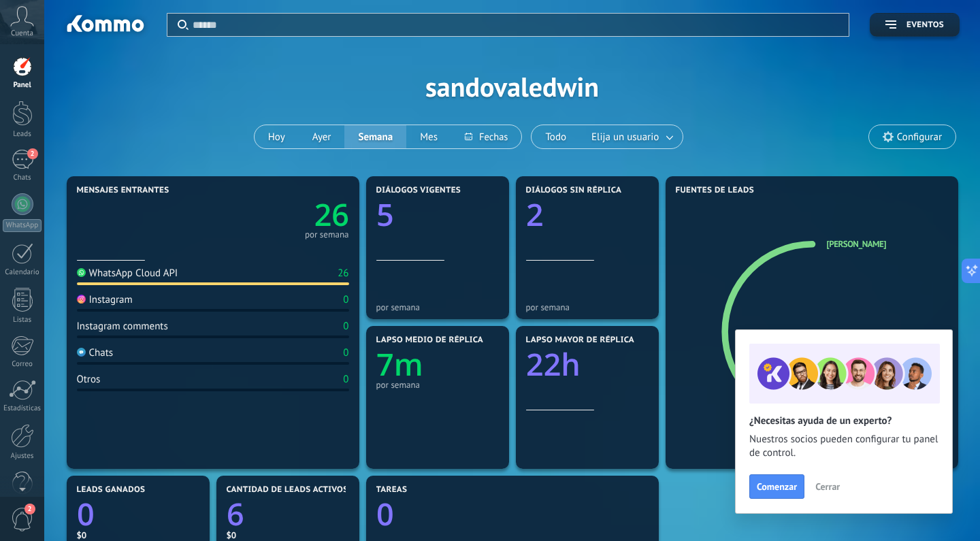 The height and width of the screenshot is (541, 980). Describe the element at coordinates (828, 486) in the screenshot. I see `button: Cerrar` at that location.